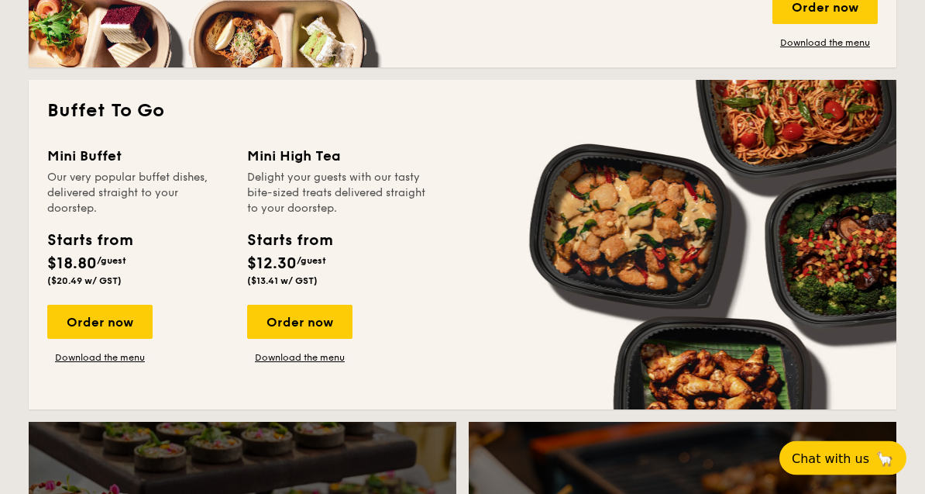  I want to click on div: Mini Buffet, so click(138, 157).